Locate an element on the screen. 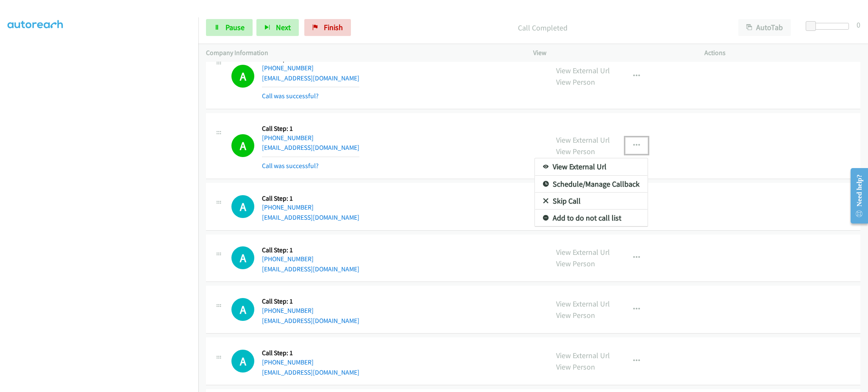 The height and width of the screenshot is (392, 868). div: Open Resource Center is located at coordinates (15, 33).